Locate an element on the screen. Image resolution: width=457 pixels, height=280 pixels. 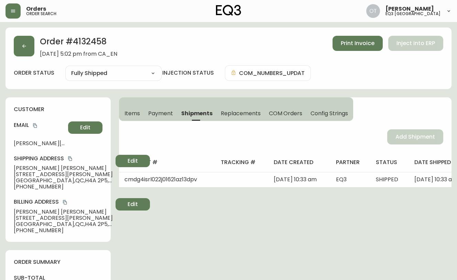
span: Payment is located at coordinates (160, 113).